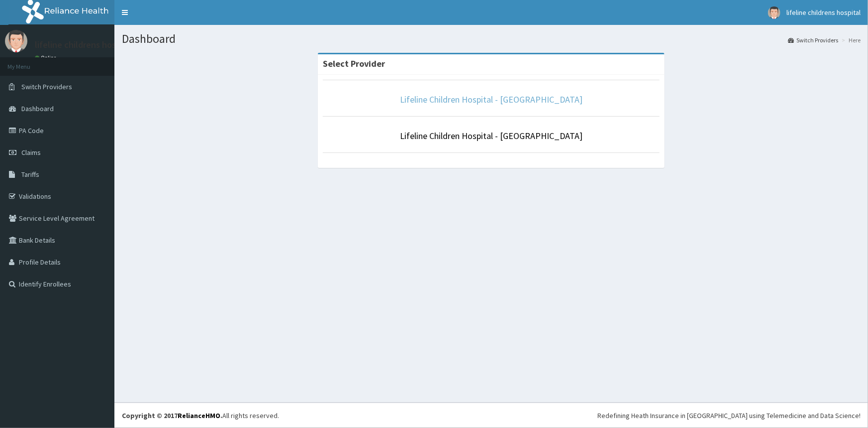 The image size is (868, 428). Describe the element at coordinates (823, 12) in the screenshot. I see `span: lifeline childrens hospital` at that location.